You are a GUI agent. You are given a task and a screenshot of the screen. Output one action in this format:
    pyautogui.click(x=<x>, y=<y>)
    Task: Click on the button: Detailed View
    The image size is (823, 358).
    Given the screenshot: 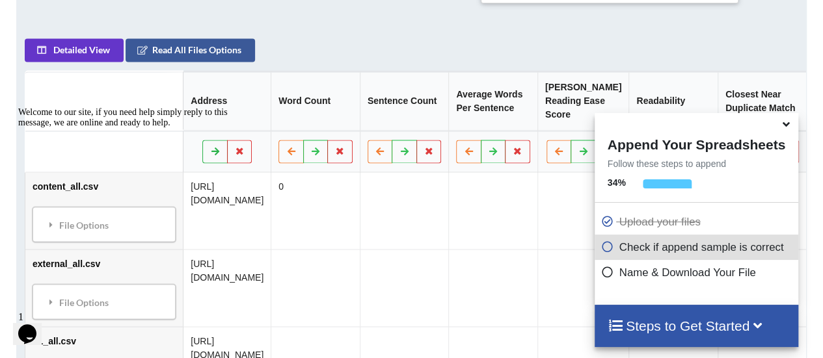 What is the action you would take?
    pyautogui.click(x=74, y=50)
    